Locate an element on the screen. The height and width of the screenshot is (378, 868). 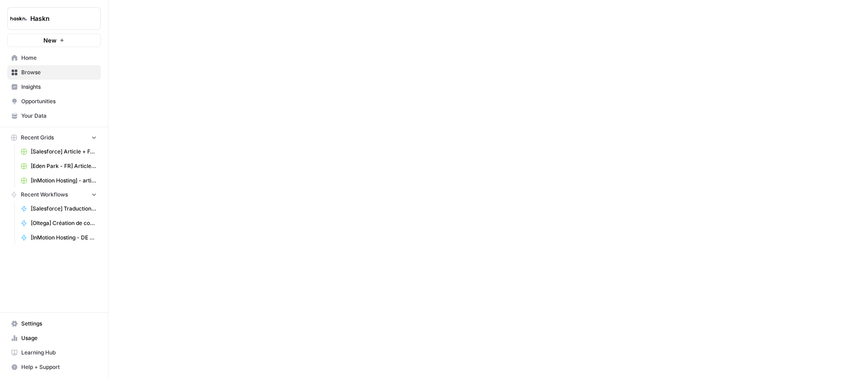
span: Insights is located at coordinates (58, 87).